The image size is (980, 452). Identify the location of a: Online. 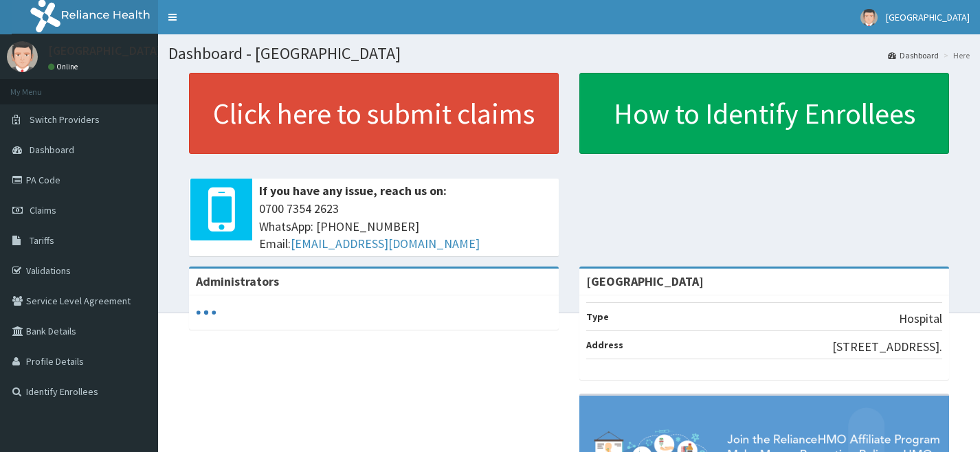
(65, 67).